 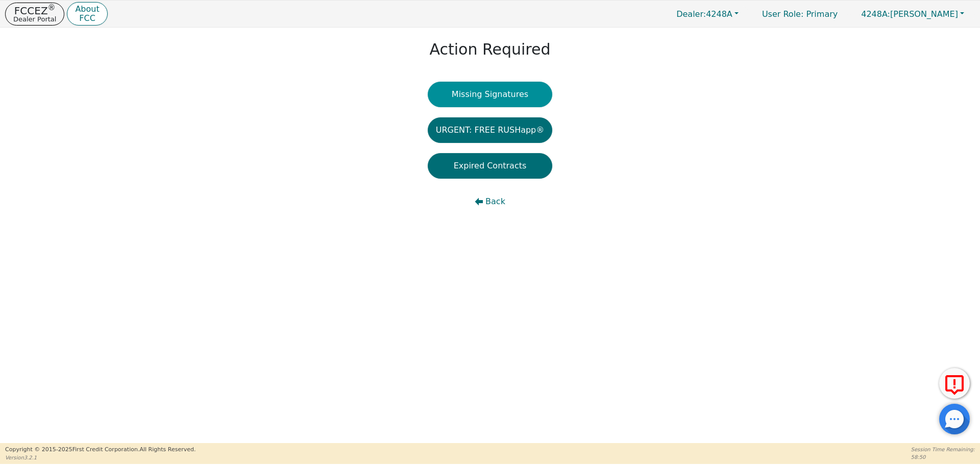 I want to click on a: AboutFCC, so click(x=87, y=14).